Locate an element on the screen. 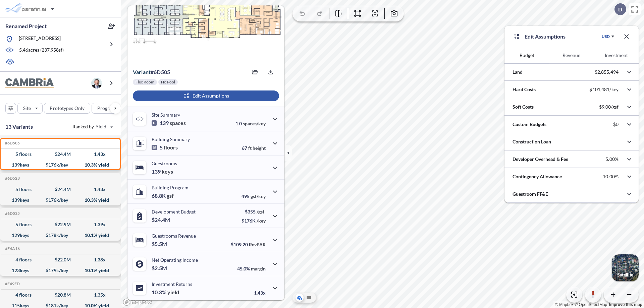  p: $9.00/gsf is located at coordinates (609, 107).